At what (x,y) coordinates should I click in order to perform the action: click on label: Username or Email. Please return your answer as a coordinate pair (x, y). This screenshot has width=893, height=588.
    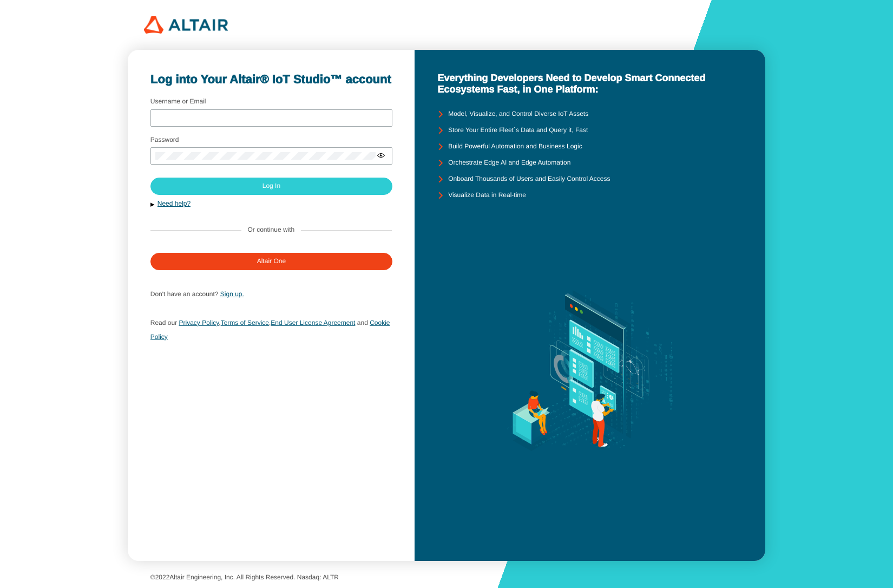
    Looking at the image, I should click on (178, 101).